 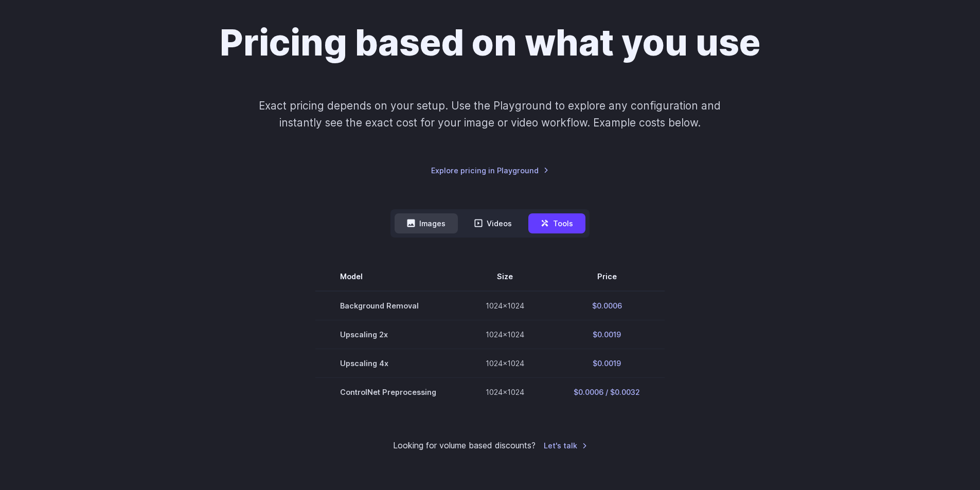 What do you see at coordinates (606, 305) in the screenshot?
I see `td: $0.0006` at bounding box center [606, 305].